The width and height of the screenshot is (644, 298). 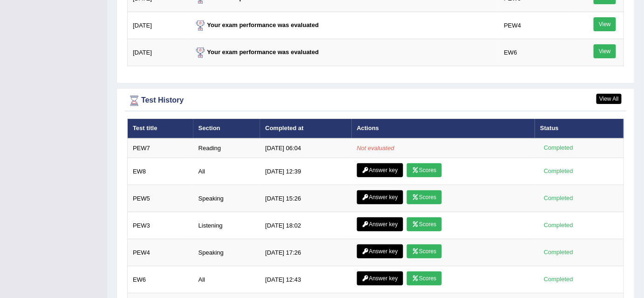 What do you see at coordinates (579, 129) in the screenshot?
I see `th: Status` at bounding box center [579, 129].